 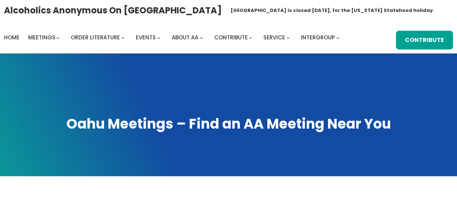 What do you see at coordinates (95, 37) in the screenshot?
I see `span: Order Literature` at bounding box center [95, 37].